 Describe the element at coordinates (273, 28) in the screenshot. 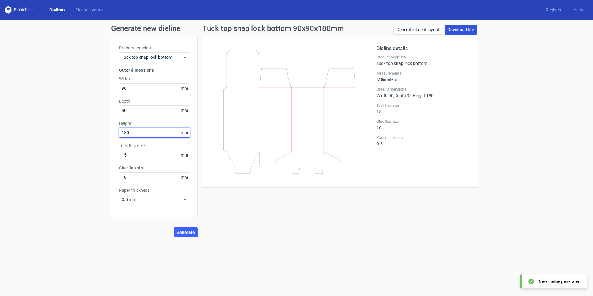

I see `h1: Tuck top snap lock bottom 90x90x180mm` at that location.